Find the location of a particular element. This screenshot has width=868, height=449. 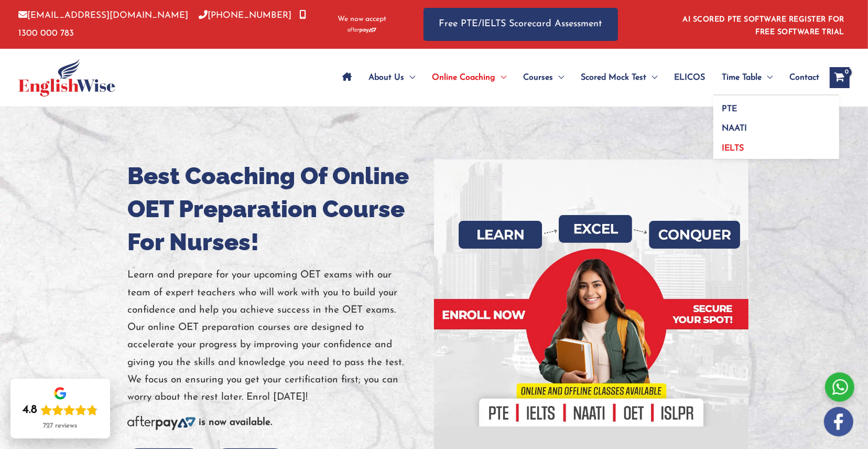

a: AI SCORED PTE SOFTWARE REGISTER FOR FREE SOFTWARE TRIAL is located at coordinates (763, 26).